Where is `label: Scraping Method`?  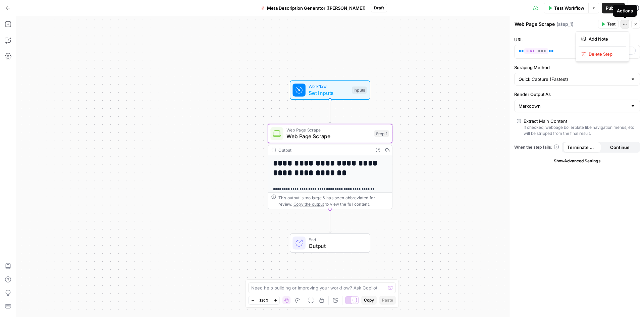
label: Scraping Method is located at coordinates (577, 67).